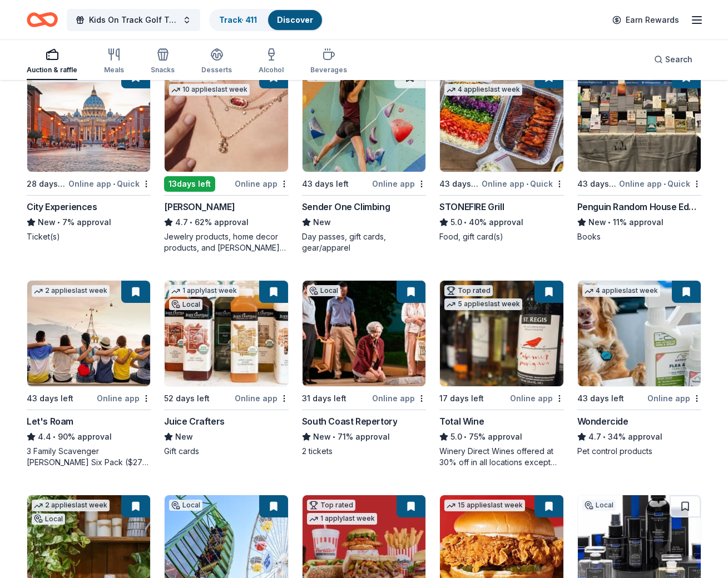 Image resolution: width=728 pixels, height=578 pixels. Describe the element at coordinates (209, 89) in the screenshot. I see `div: 10 applies last week` at that location.